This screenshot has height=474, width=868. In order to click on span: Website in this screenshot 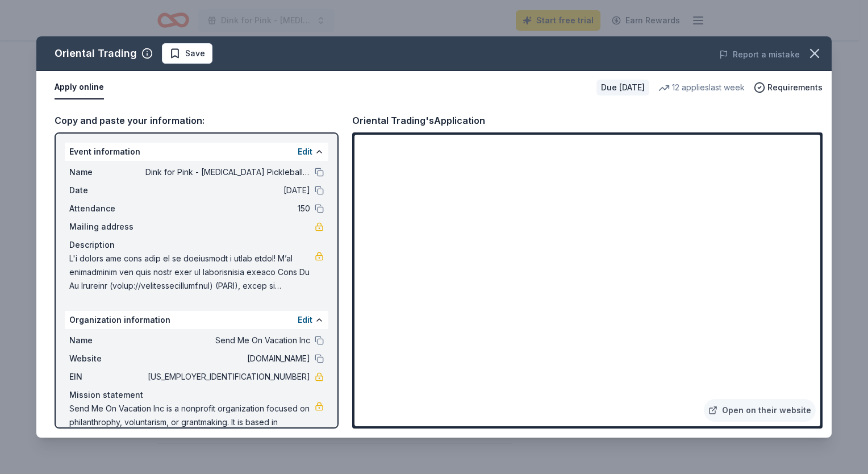, I will do `click(107, 359)`.